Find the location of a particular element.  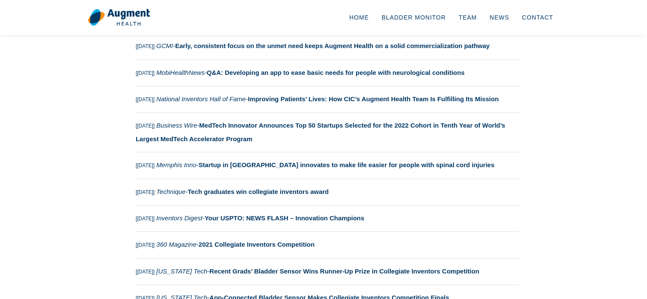

i: Memphis Inno is located at coordinates (176, 165).